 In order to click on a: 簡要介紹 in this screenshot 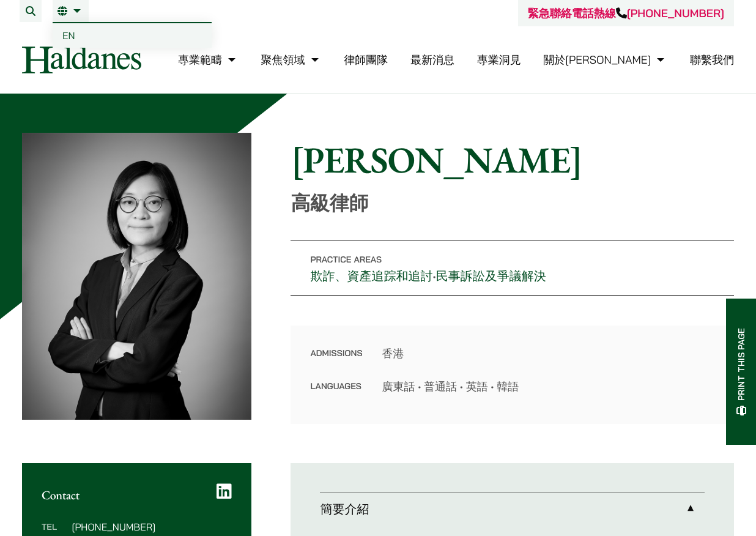, I will do `click(512, 509)`.